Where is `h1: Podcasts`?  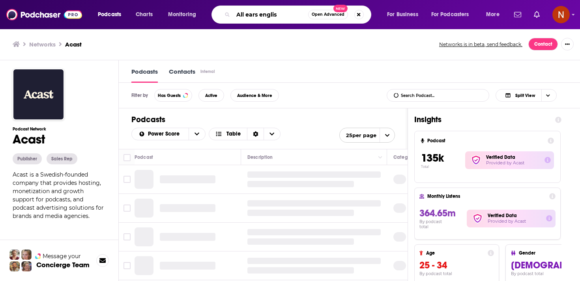
h1: Podcasts is located at coordinates (263, 120).